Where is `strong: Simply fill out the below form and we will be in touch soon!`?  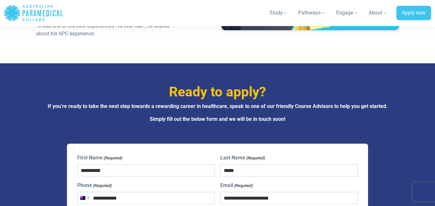
strong: Simply fill out the below form and we will be in touch soon! is located at coordinates (217, 119).